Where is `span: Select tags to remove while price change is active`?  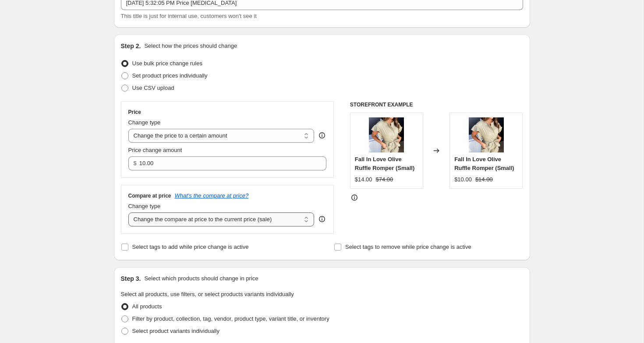
span: Select tags to remove while price change is active is located at coordinates (408, 247).